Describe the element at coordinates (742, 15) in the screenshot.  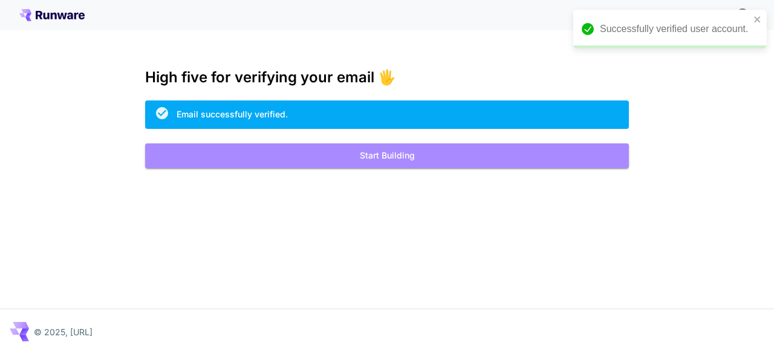
I see `button: In order to qualify for free credit, you need to sign up with a business email address and click ...` at that location.